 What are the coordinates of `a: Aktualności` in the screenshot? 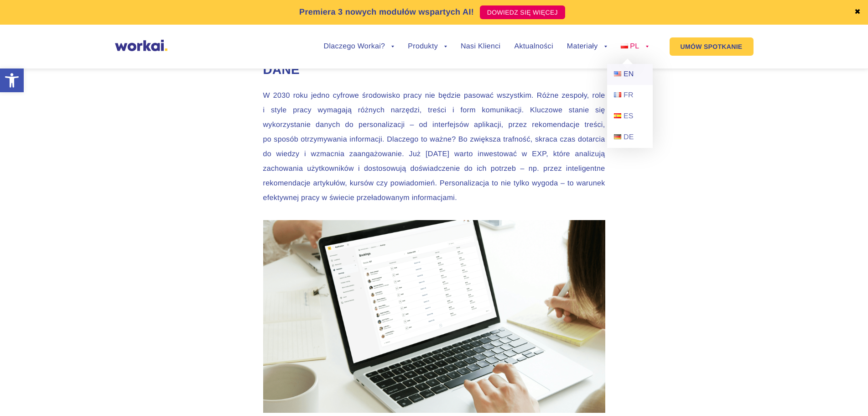 It's located at (533, 47).